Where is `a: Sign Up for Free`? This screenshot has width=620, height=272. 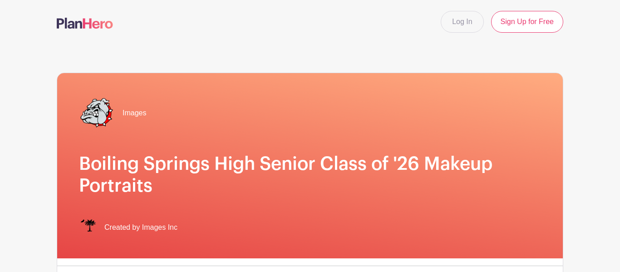 a: Sign Up for Free is located at coordinates (527, 22).